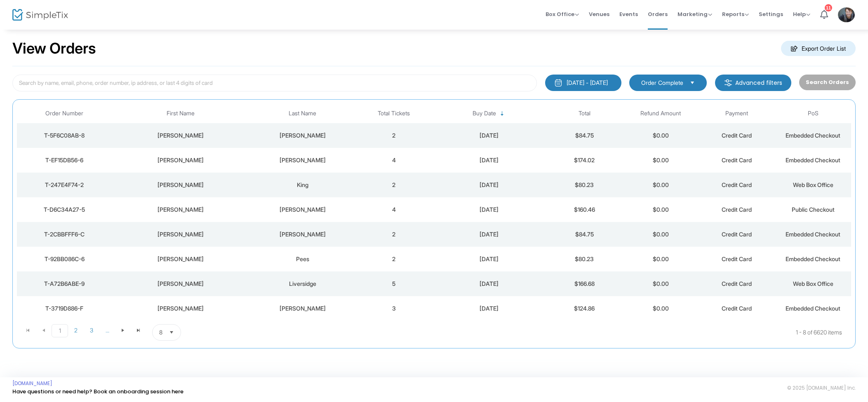  What do you see at coordinates (302, 309) in the screenshot?
I see `div: Spence` at bounding box center [302, 309].